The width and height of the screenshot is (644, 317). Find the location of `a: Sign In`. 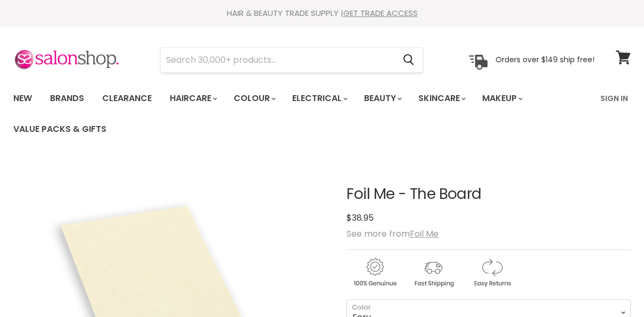

a: Sign In is located at coordinates (614, 99).